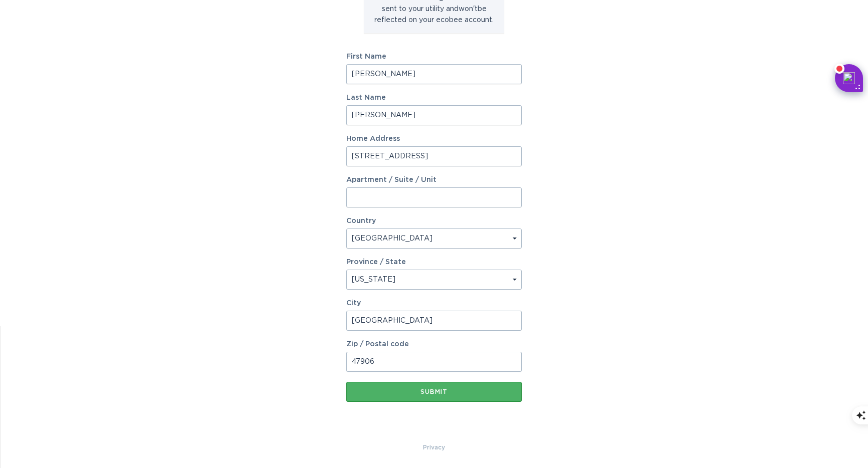 Image resolution: width=868 pixels, height=468 pixels. What do you see at coordinates (434, 392) in the screenshot?
I see `div: Submit` at bounding box center [434, 392].